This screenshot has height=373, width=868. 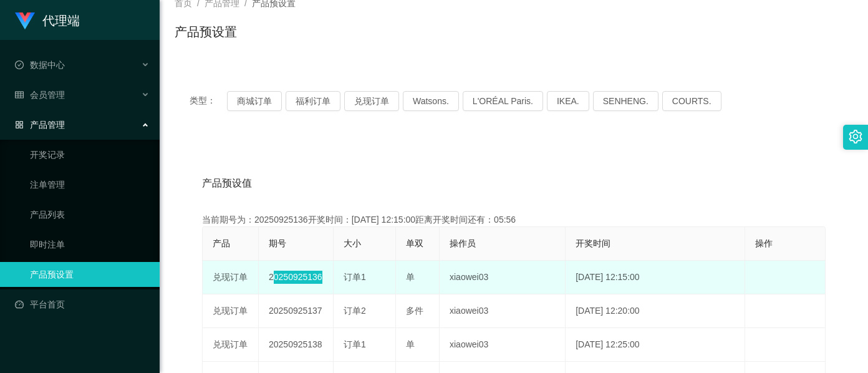 What do you see at coordinates (277, 243) in the screenshot?
I see `span: 期号` at bounding box center [277, 243].